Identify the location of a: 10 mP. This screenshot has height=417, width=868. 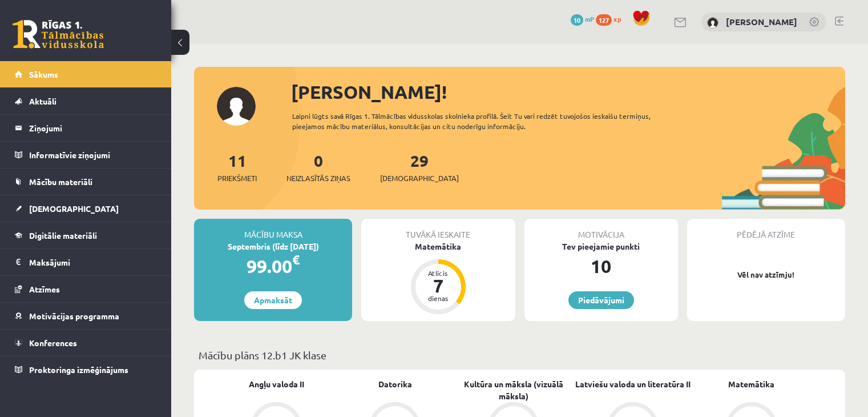
(582, 19).